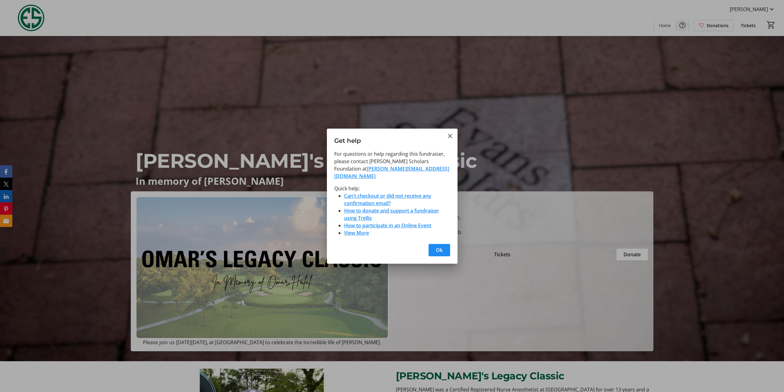 This screenshot has height=392, width=784. What do you see at coordinates (388, 199) in the screenshot?
I see `a: Can't checkout or did not receive any confirmation email?` at bounding box center [388, 199].